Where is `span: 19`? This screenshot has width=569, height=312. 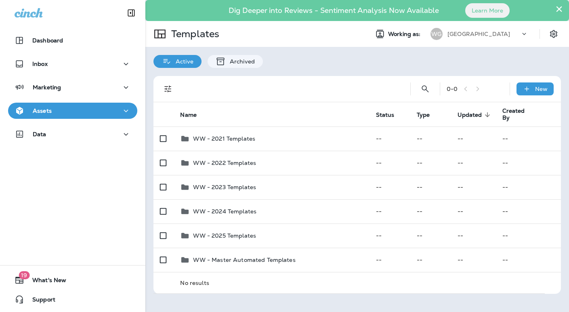 span: 19 is located at coordinates (24, 275).